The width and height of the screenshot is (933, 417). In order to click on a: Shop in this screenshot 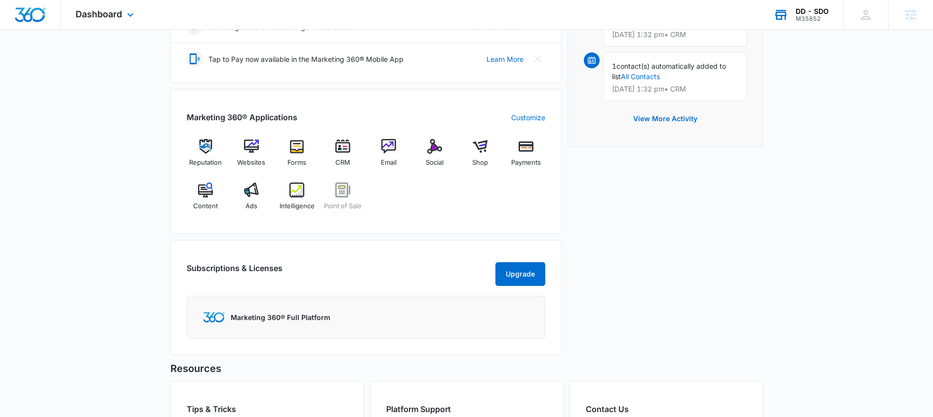, I will do `click(480, 157)`.